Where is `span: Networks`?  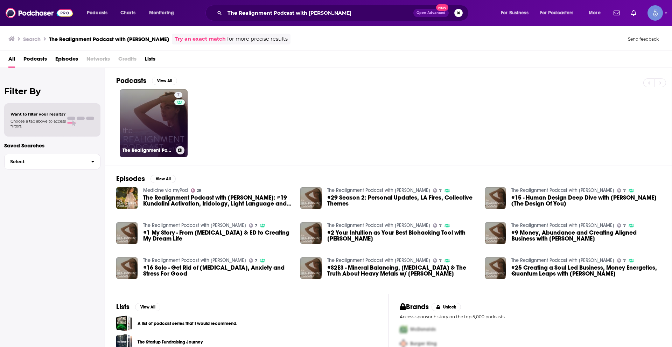
span: Networks is located at coordinates (98, 60).